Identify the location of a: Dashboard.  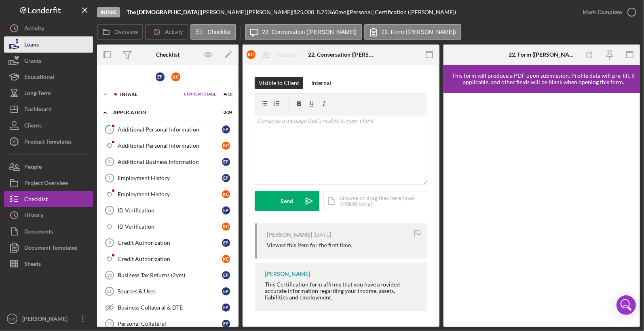
(48, 109).